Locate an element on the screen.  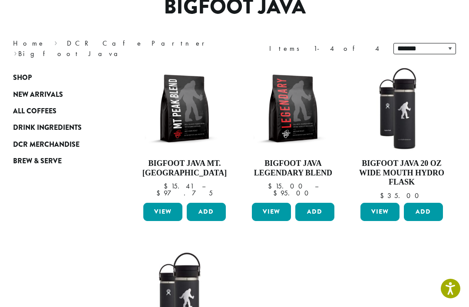
a: Brew & Serve is located at coordinates (59, 161).